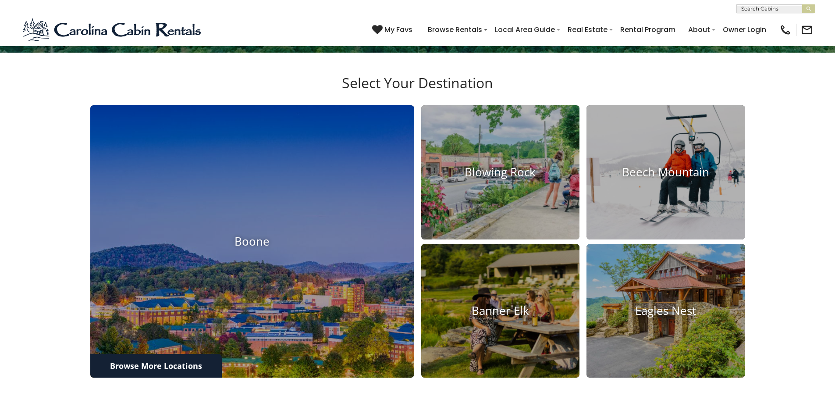  What do you see at coordinates (666, 172) in the screenshot?
I see `h4: Beech Mountain` at bounding box center [666, 172].